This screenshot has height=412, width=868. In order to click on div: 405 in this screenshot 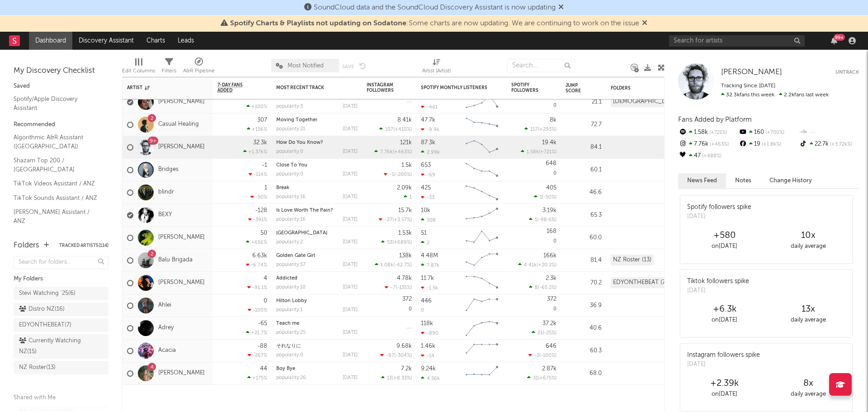, I will do `click(551, 188)`.